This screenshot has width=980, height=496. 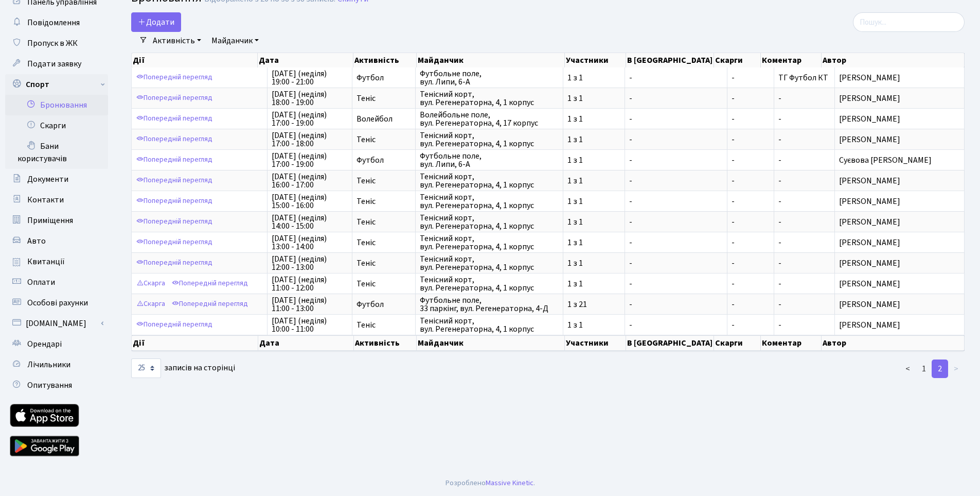 What do you see at coordinates (235, 41) in the screenshot?
I see `a: Майданчик` at bounding box center [235, 41].